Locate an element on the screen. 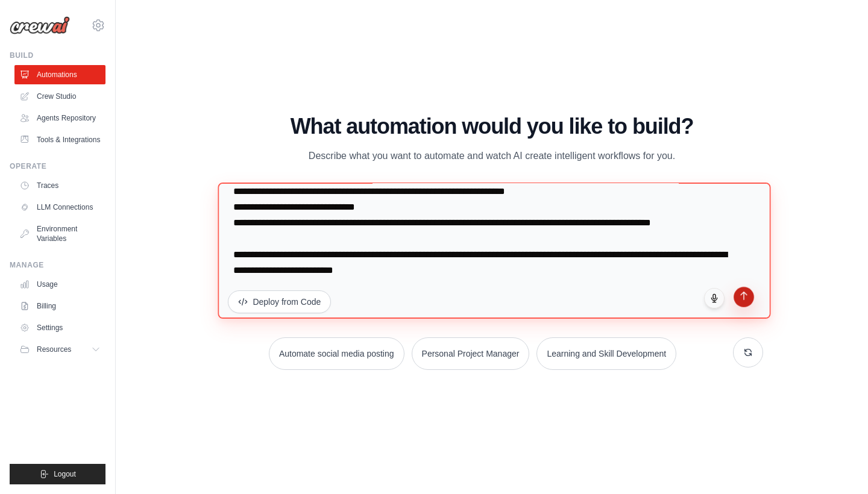 This screenshot has width=868, height=494. div: Build is located at coordinates (57, 55).